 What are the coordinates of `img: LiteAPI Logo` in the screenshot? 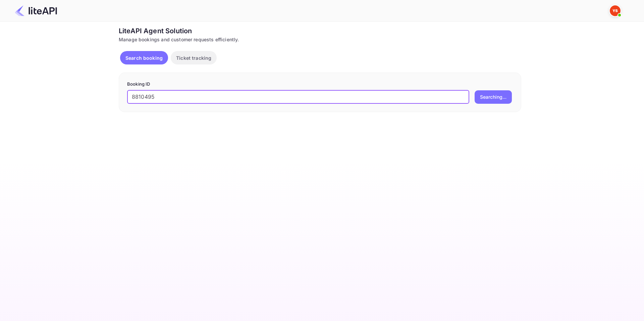 It's located at (36, 11).